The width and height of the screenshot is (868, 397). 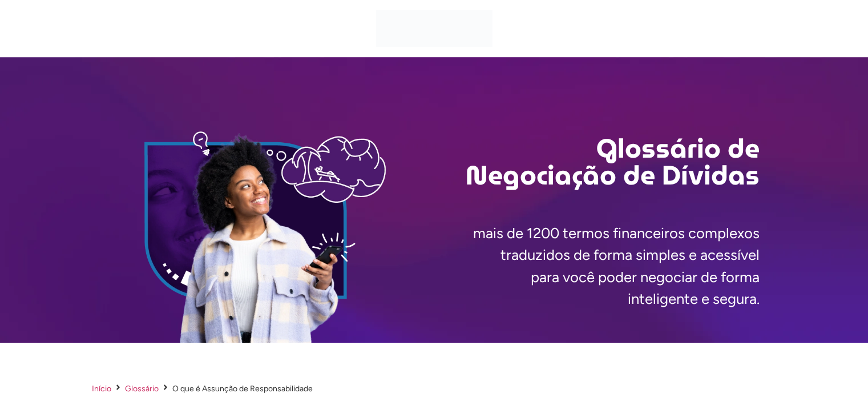 What do you see at coordinates (434, 28) in the screenshot?
I see `img: Cabe no Meu Bolso` at bounding box center [434, 28].